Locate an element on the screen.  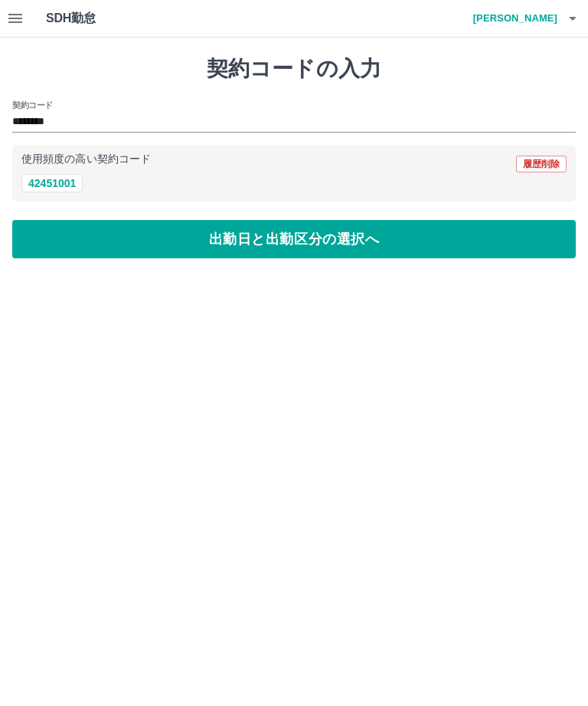
p: 使用頻度の高い契約コード is located at coordinates (86, 160).